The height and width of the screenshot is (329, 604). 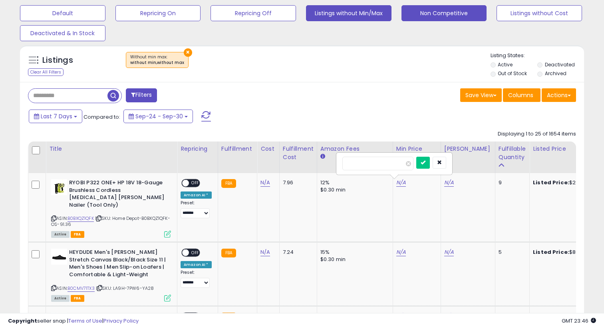 I want to click on div: 9, so click(x=511, y=182).